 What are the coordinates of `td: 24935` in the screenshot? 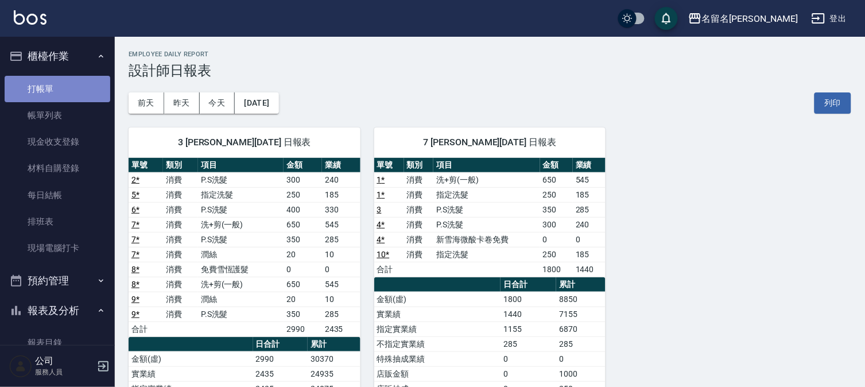 It's located at (334, 374).